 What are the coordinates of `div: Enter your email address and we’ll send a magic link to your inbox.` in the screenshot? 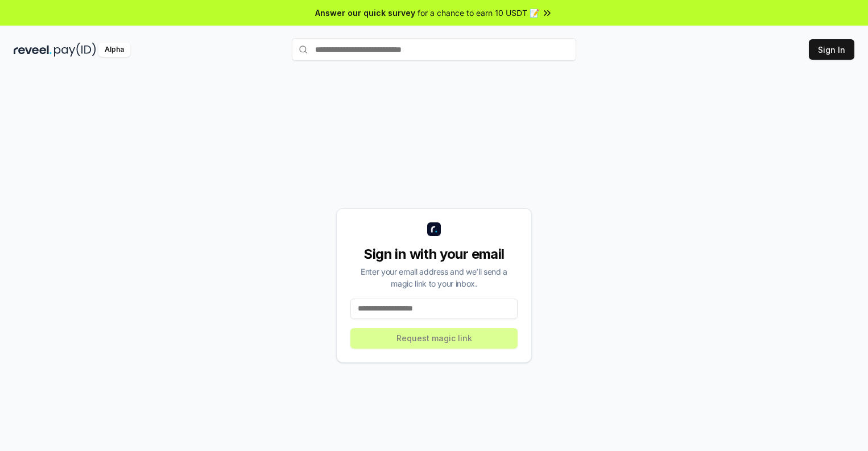 It's located at (434, 278).